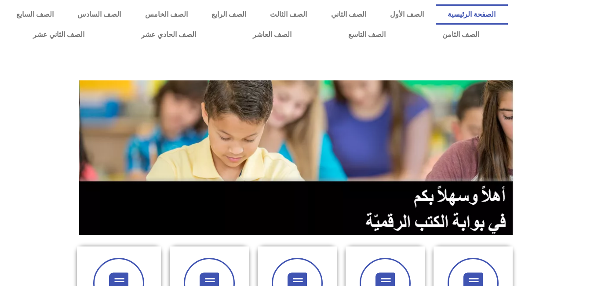  What do you see at coordinates (229, 15) in the screenshot?
I see `a: الصف الرابع` at bounding box center [229, 15].